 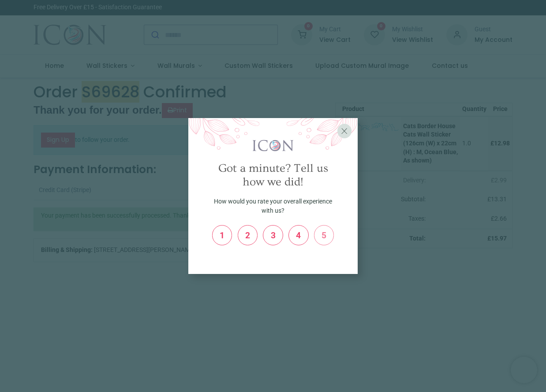 What do you see at coordinates (222, 235) in the screenshot?
I see `span: 1` at bounding box center [222, 235].